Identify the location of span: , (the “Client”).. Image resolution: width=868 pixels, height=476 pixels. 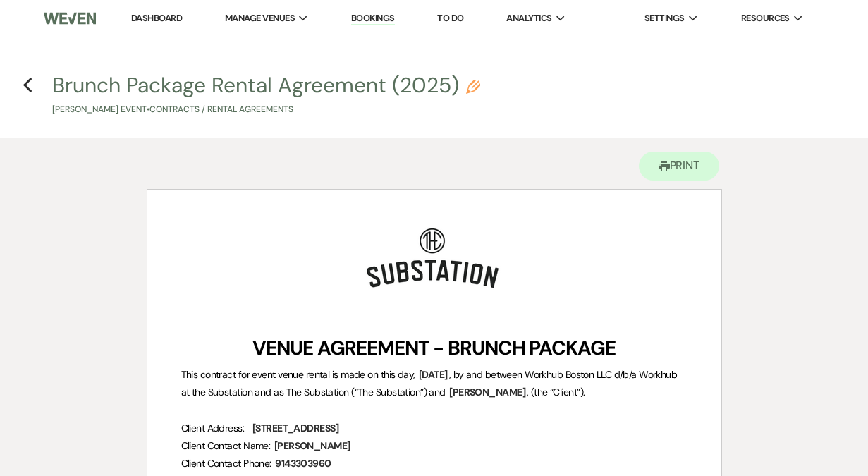
(556, 392).